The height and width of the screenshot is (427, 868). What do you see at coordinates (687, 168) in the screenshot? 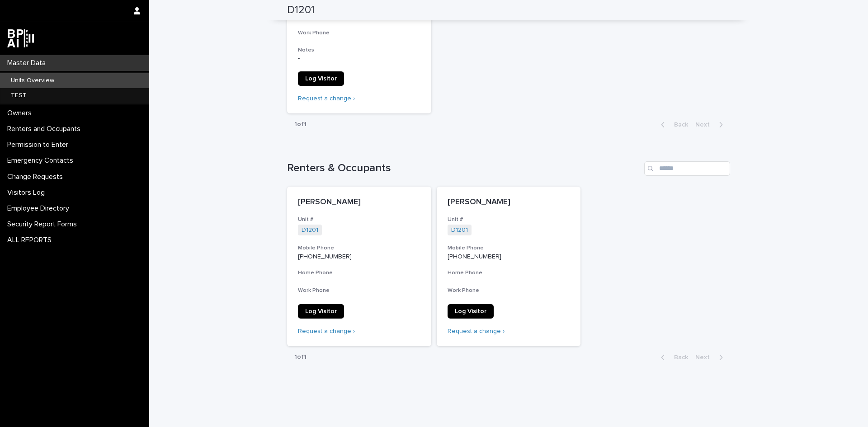
I see `input: Search` at bounding box center [687, 168].